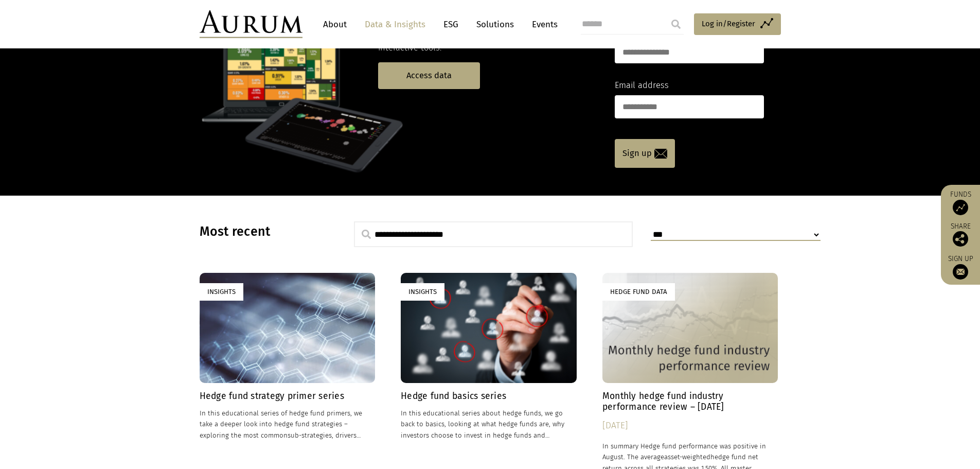 The height and width of the screenshot is (469, 980). I want to click on span: sub-strategies, so click(310, 435).